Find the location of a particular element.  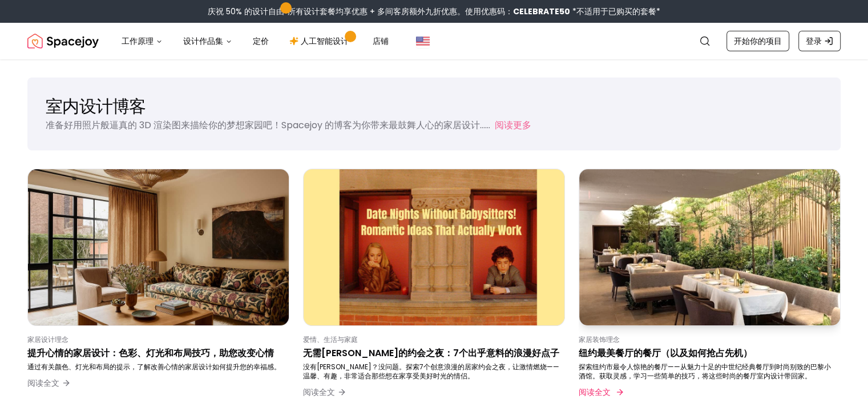

nav: 全球的 is located at coordinates (434, 41).